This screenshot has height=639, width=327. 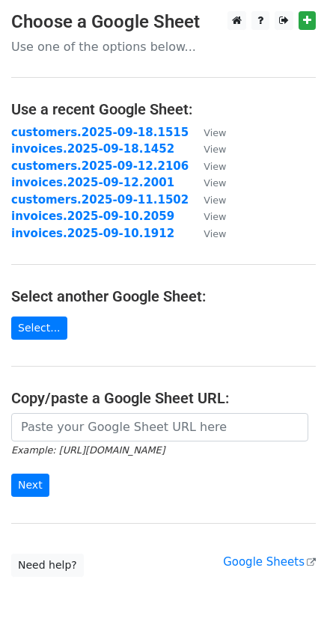 I want to click on strong: customers.2025-09-18.1515, so click(x=100, y=132).